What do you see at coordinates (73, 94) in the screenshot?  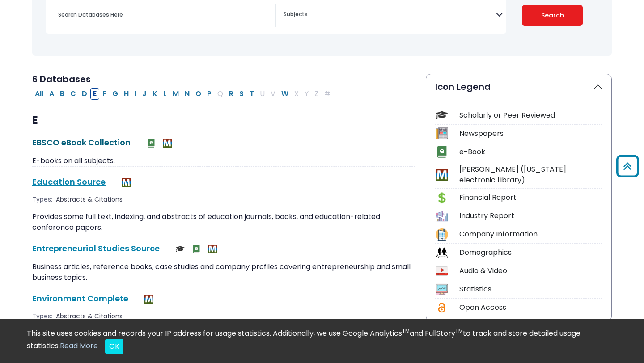 I see `button: Filter Results C` at bounding box center [73, 94].